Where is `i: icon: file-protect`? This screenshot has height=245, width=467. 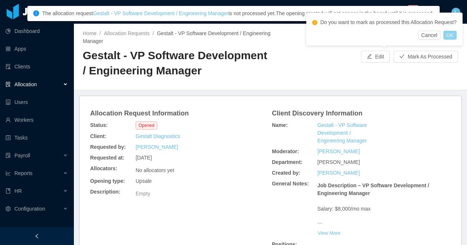 i: icon: file-protect is located at coordinates (8, 155).